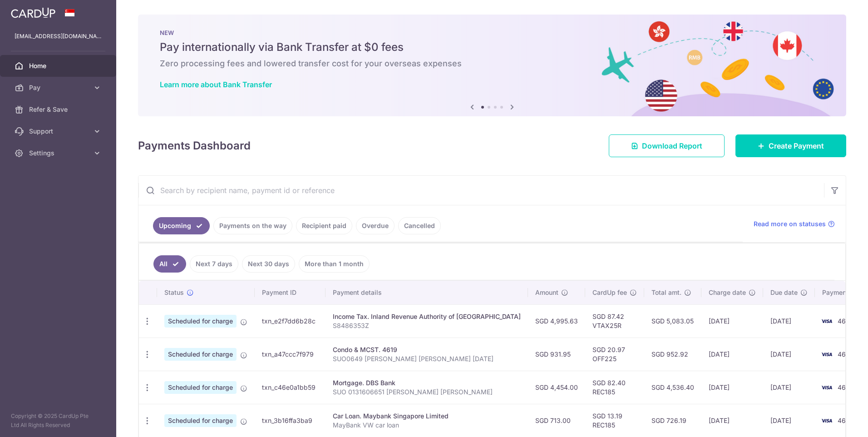 This screenshot has height=437, width=868. Describe the element at coordinates (615, 387) in the screenshot. I see `td: SGD 82.40 REC185` at that location.